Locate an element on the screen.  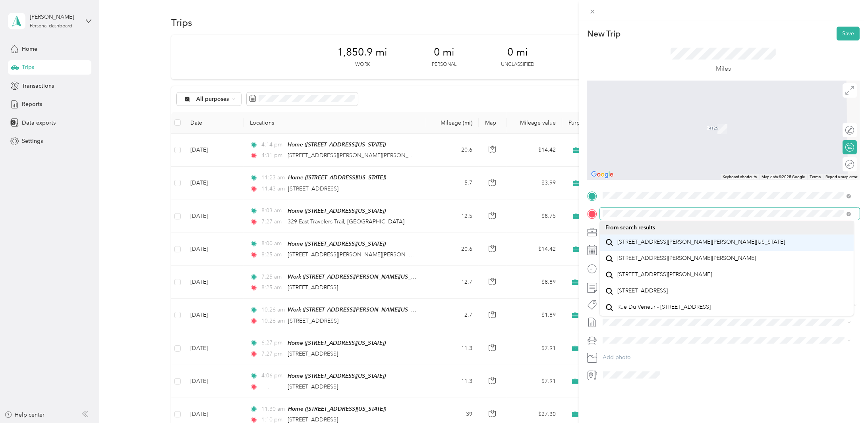
span: Map data ©2025 Google is located at coordinates (783, 177).